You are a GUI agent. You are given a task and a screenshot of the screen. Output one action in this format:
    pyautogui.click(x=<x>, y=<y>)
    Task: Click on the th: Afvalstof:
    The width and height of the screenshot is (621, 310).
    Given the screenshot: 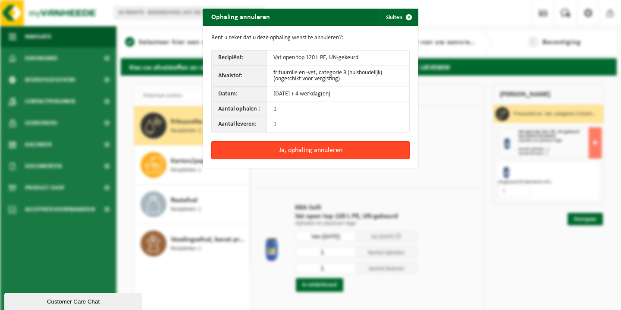 What is the action you would take?
    pyautogui.click(x=239, y=76)
    